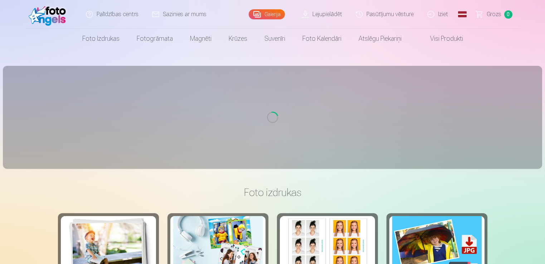 Image resolution: width=545 pixels, height=264 pixels. What do you see at coordinates (201, 39) in the screenshot?
I see `a: Magnēti` at bounding box center [201, 39].